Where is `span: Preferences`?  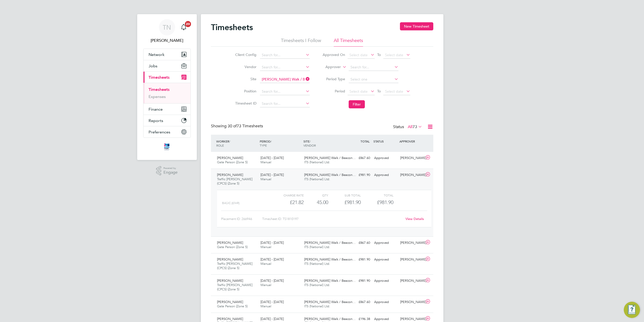 span: Preferences is located at coordinates (160, 132).